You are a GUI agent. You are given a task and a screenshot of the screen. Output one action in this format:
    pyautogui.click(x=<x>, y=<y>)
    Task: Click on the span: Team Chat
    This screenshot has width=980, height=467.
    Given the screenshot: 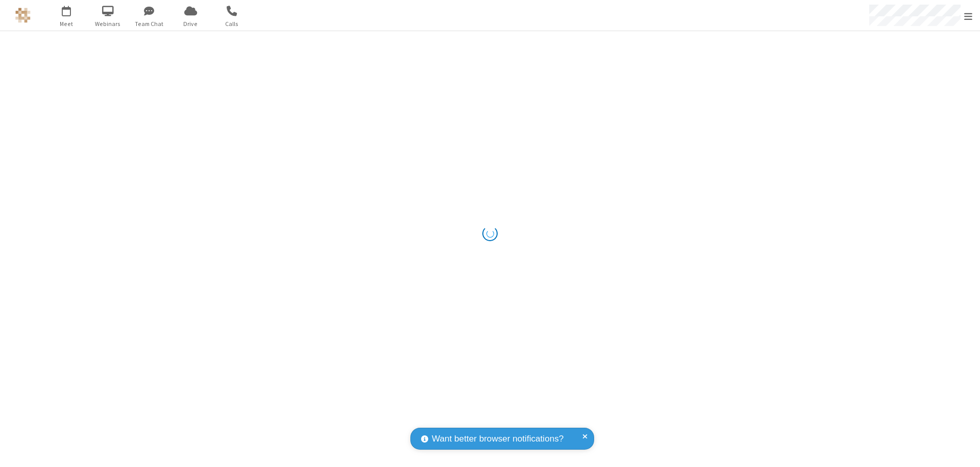 What is the action you would take?
    pyautogui.click(x=149, y=24)
    